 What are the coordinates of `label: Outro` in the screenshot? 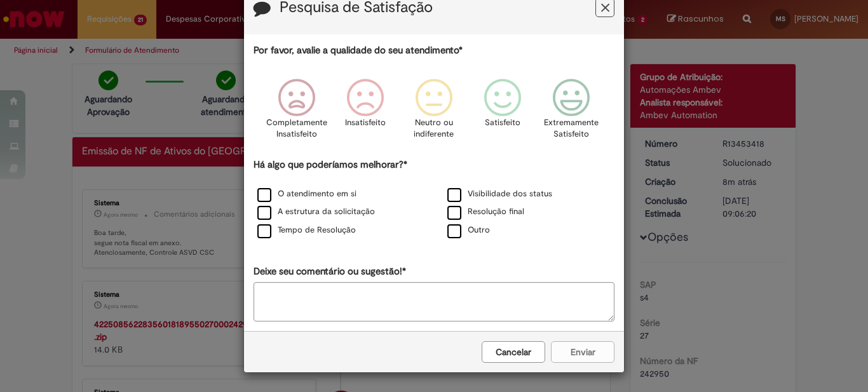 It's located at (468, 230).